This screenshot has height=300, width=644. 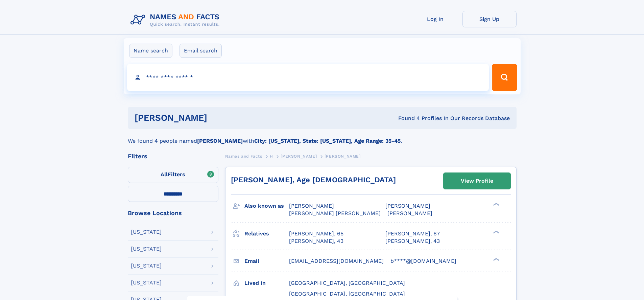 What do you see at coordinates (164, 174) in the screenshot?
I see `span: All` at bounding box center [164, 174].